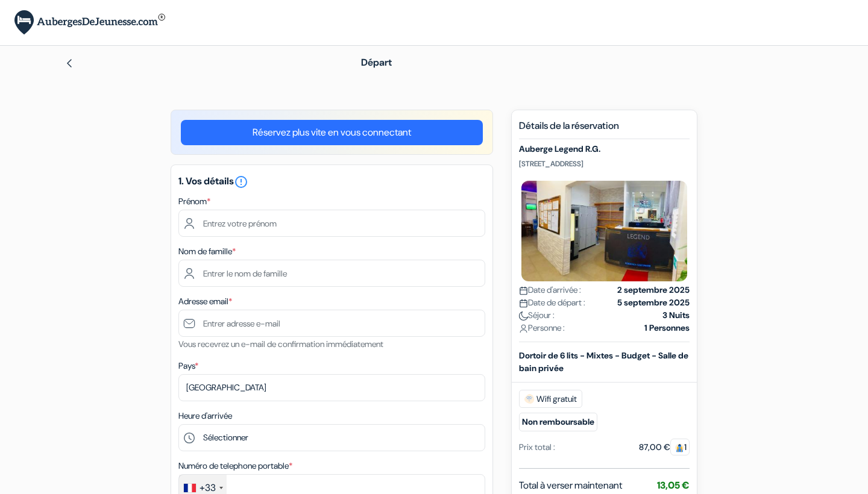  I want to click on input: Entrer le nom de famille, so click(332, 273).